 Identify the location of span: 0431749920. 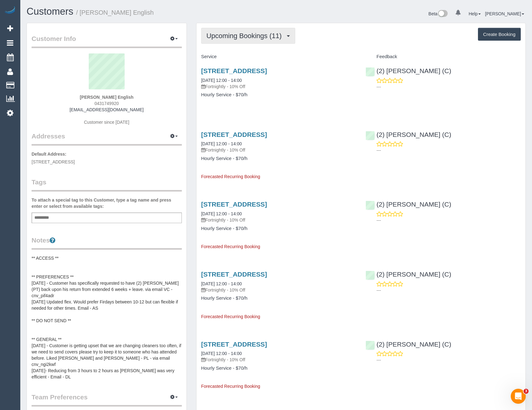
(106, 103).